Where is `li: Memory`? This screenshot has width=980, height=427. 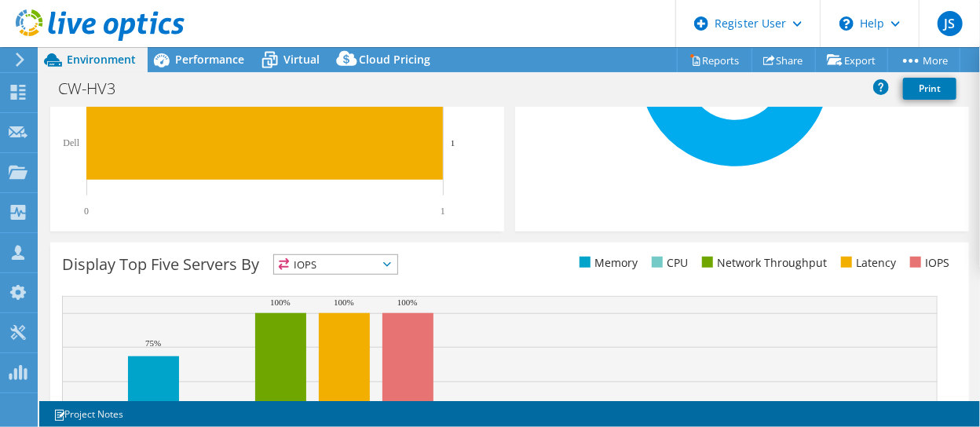 li: Memory is located at coordinates (607, 263).